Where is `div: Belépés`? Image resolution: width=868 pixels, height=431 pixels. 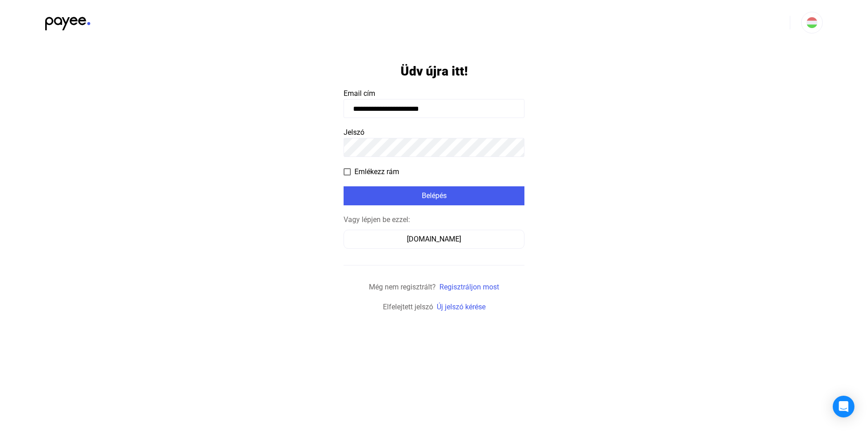 div: Belépés is located at coordinates (434, 195).